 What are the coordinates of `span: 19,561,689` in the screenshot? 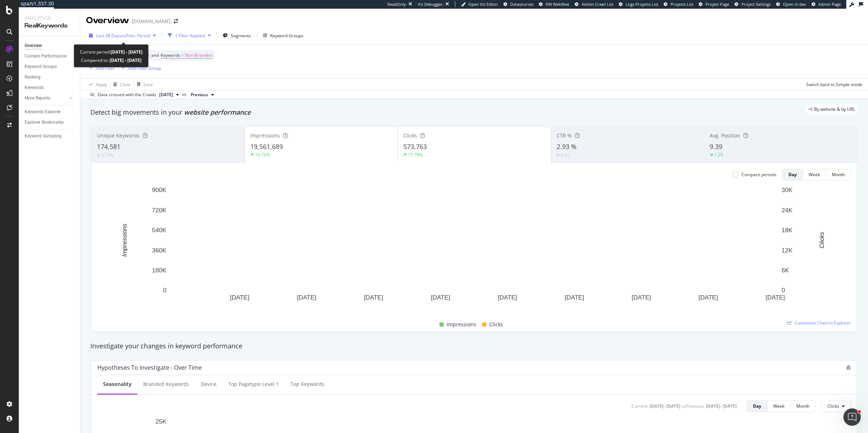 It's located at (266, 147).